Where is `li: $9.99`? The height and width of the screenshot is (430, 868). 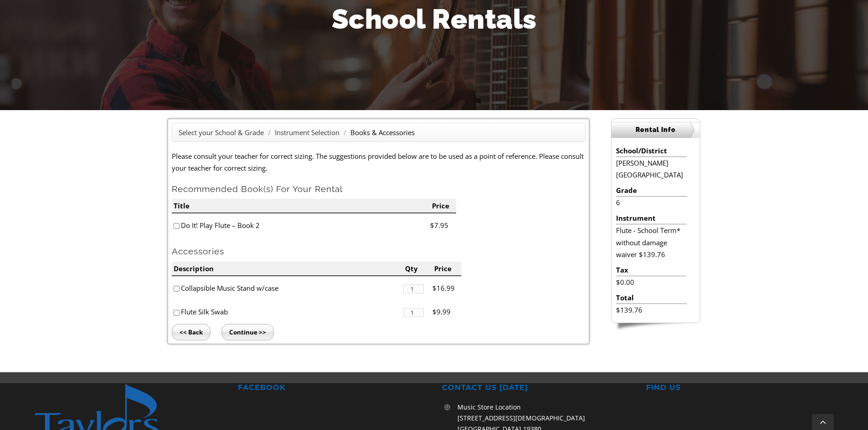
li: $9.99 is located at coordinates (447, 311).